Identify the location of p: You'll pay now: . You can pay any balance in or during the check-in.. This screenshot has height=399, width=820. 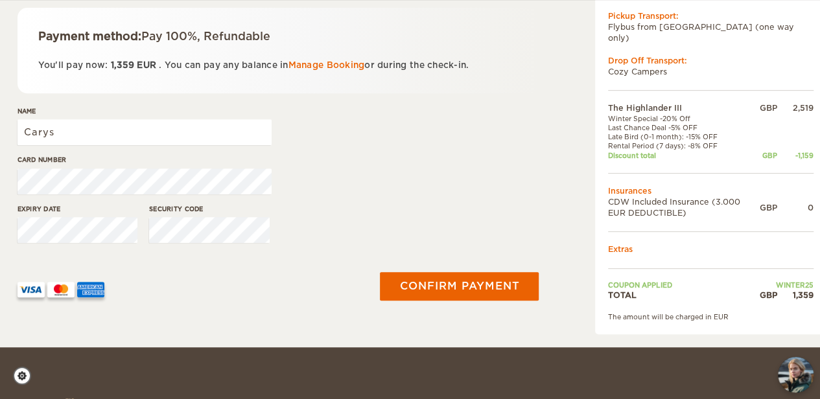
(278, 65).